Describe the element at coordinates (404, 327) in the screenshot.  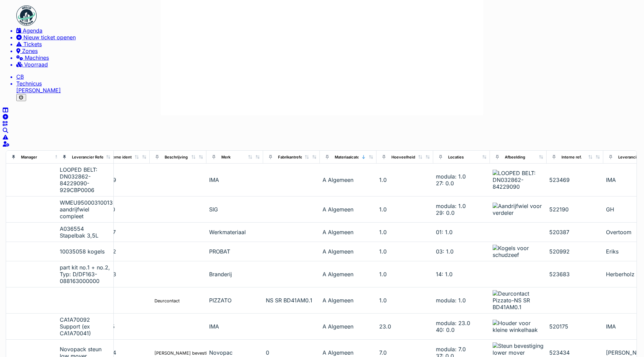
I see `div: 23.0` at that location.